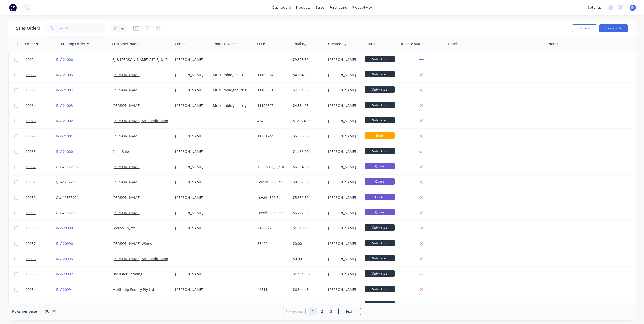 The image size is (644, 324). What do you see at coordinates (41, 167) in the screenshot?
I see `a: 10962` at bounding box center [41, 167].